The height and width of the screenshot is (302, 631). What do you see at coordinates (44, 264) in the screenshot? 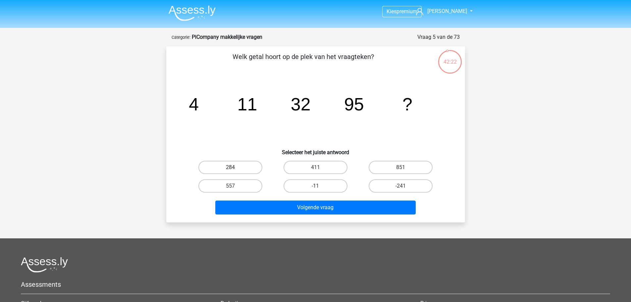
I see `img: Assessly logo` at bounding box center [44, 264].